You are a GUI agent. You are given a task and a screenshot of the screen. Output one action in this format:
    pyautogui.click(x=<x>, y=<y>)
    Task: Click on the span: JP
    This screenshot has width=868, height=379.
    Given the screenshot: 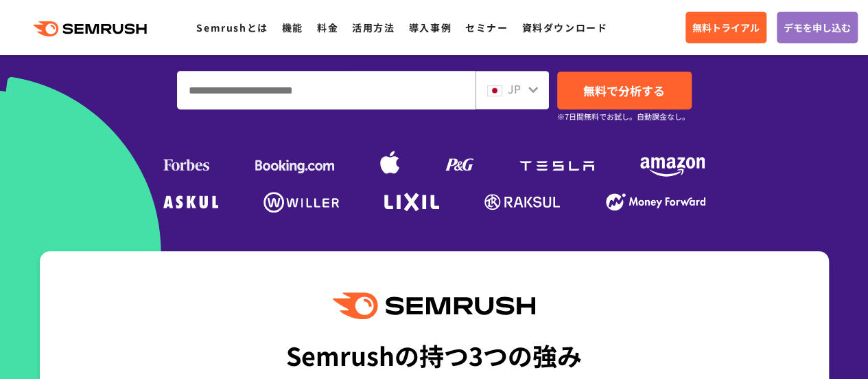 What is the action you would take?
    pyautogui.click(x=514, y=89)
    